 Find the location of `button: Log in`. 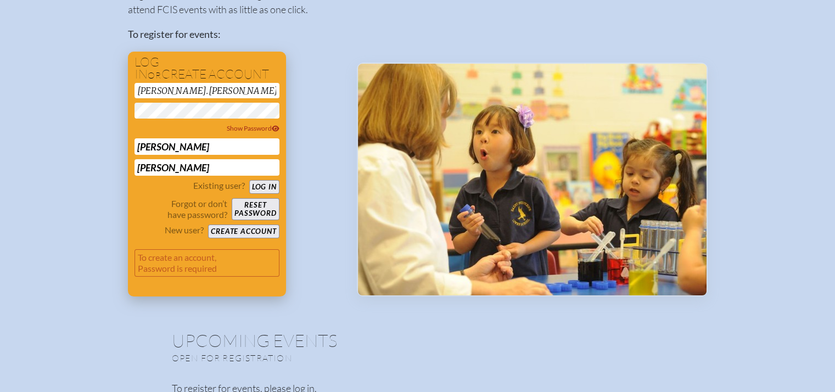

button: Log in is located at coordinates (264, 187).